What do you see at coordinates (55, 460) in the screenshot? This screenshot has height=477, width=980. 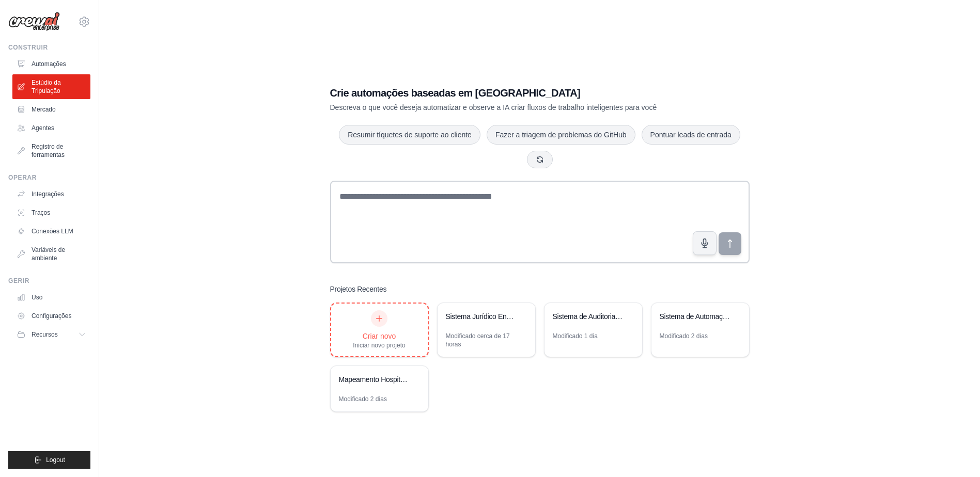 I see `span: Logout` at bounding box center [55, 460].